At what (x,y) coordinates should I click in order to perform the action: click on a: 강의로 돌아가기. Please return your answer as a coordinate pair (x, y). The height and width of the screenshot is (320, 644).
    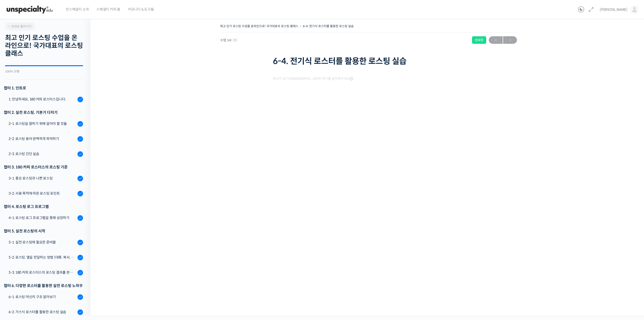
    Looking at the image, I should click on (20, 27).